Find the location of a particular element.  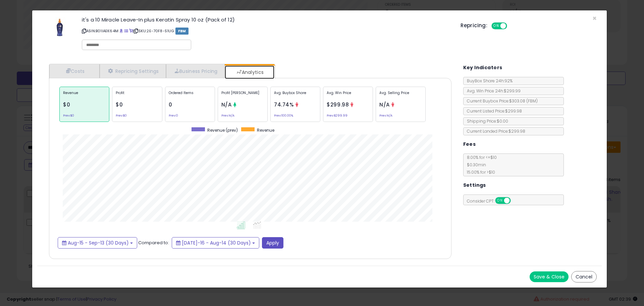

span: 74.74% is located at coordinates (284, 104).